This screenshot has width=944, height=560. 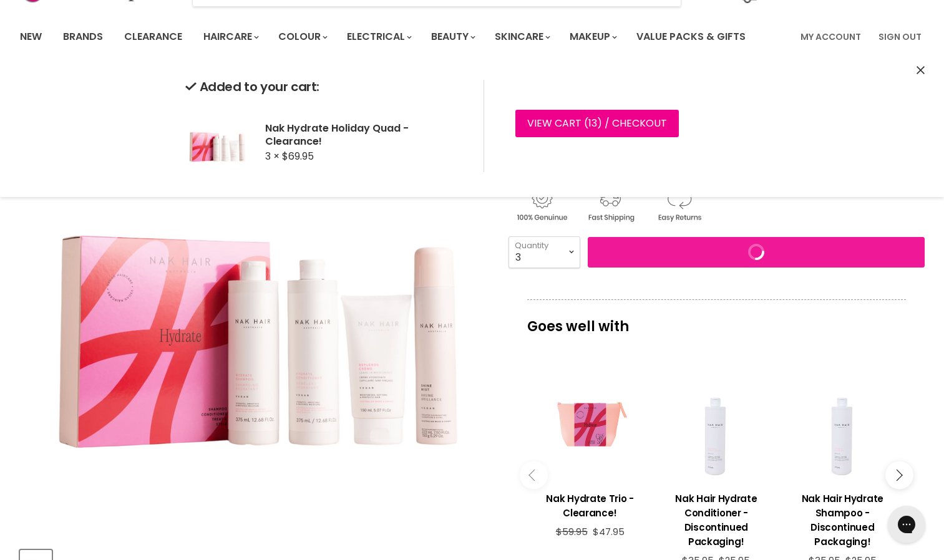 What do you see at coordinates (691, 37) in the screenshot?
I see `a: Value Packs & Gifts` at bounding box center [691, 37].